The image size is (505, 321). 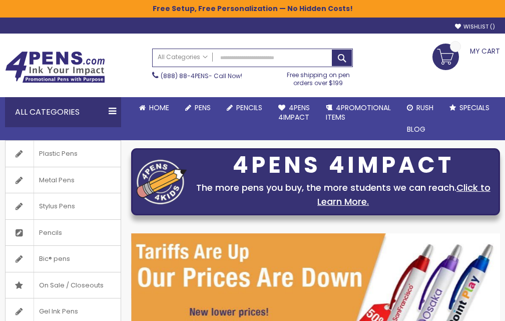 What do you see at coordinates (475, 108) in the screenshot?
I see `span: Specials` at bounding box center [475, 108].